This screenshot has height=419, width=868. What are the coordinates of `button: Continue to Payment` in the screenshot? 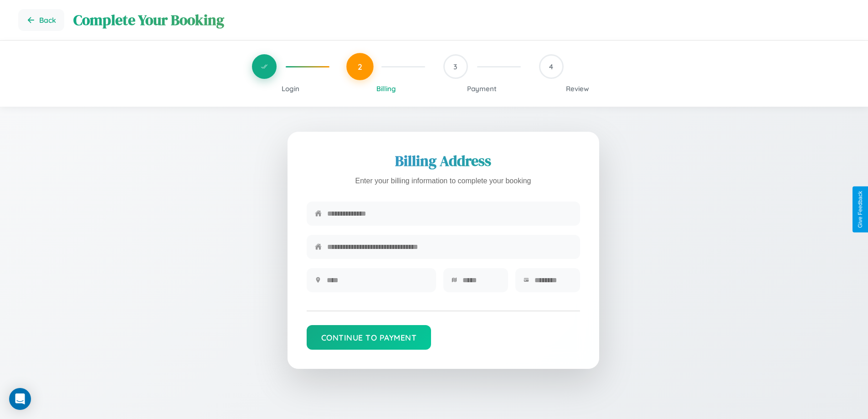 It's located at (369, 337).